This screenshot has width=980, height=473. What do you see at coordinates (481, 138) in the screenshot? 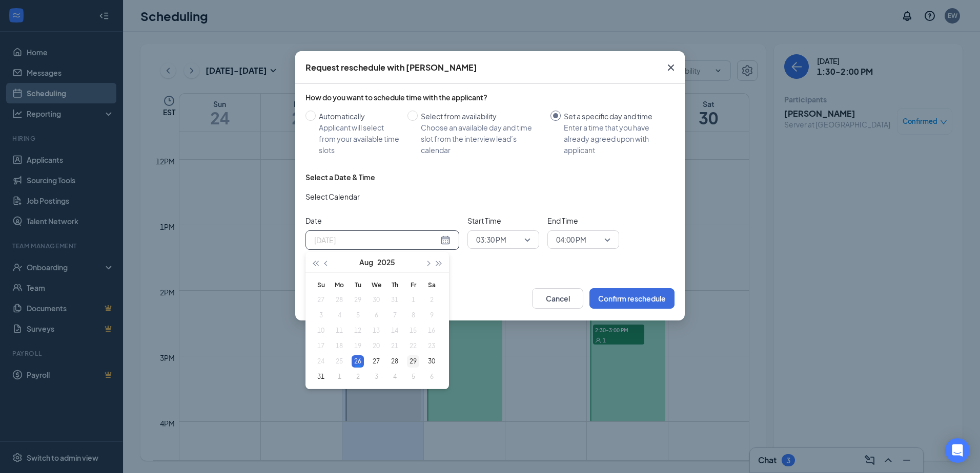
I see `div: Choose an available day and time slot from the interview lead’s calendar` at bounding box center [481, 138].